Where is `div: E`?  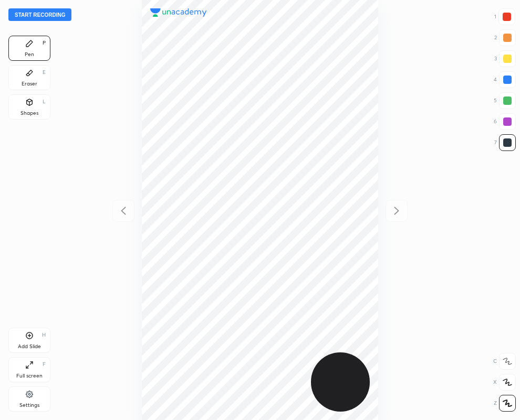 div: E is located at coordinates (44, 72).